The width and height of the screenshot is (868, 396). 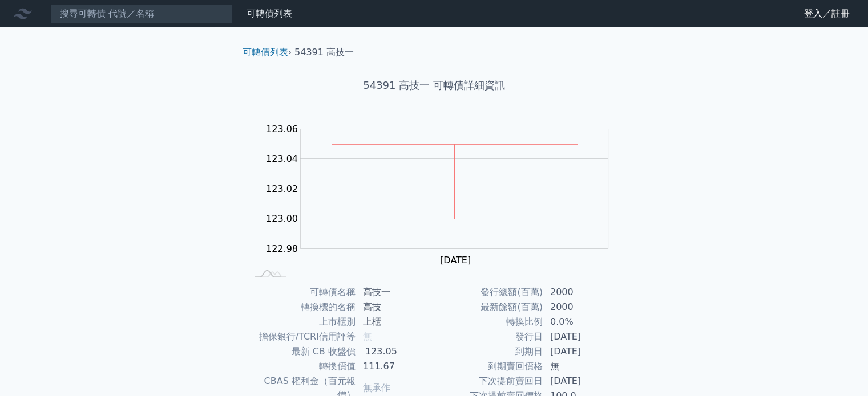 What do you see at coordinates (582, 367) in the screenshot?
I see `td: 無` at bounding box center [582, 367].